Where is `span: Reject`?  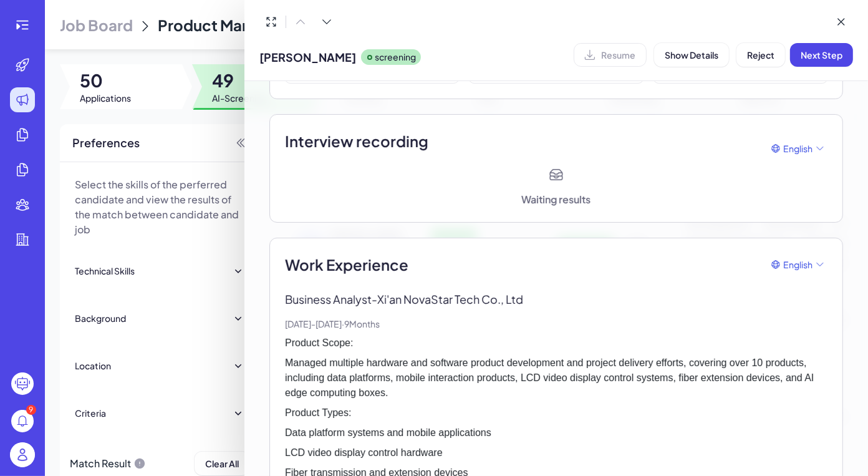
span: Reject is located at coordinates (761, 55).